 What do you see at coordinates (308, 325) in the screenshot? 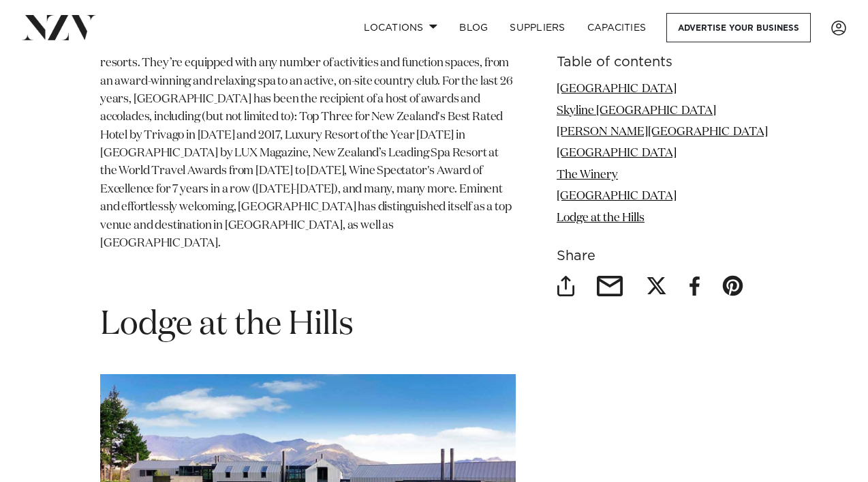
I see `h1: Lodge at the Hills` at bounding box center [308, 325].